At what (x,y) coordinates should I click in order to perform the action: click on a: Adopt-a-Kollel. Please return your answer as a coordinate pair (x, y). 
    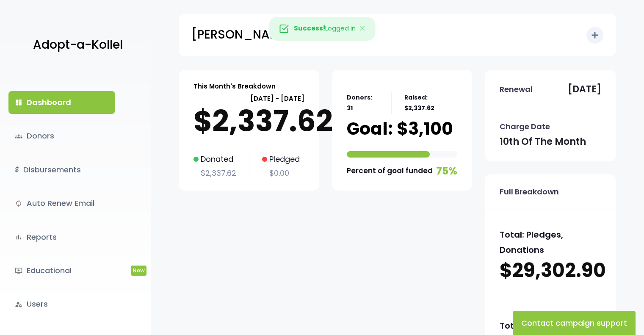
    Looking at the image, I should click on (76, 45).